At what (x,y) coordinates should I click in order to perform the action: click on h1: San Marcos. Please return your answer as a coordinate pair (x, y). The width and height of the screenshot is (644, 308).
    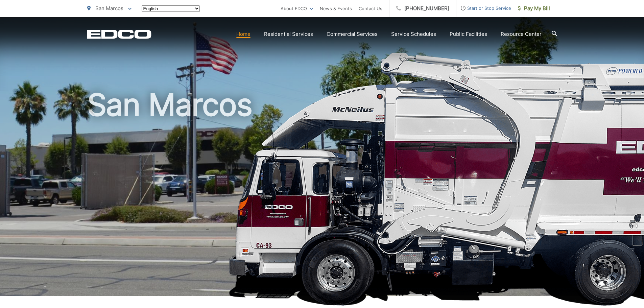
    Looking at the image, I should click on (322, 195).